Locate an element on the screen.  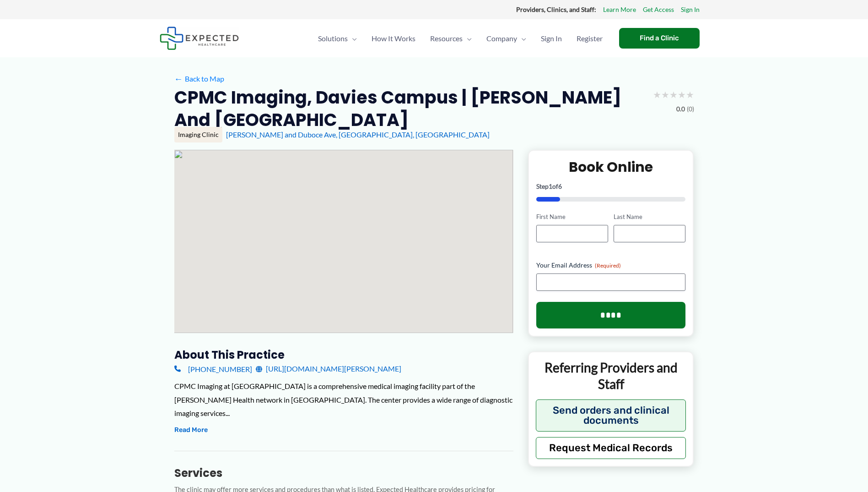
span: Company is located at coordinates (502, 38).